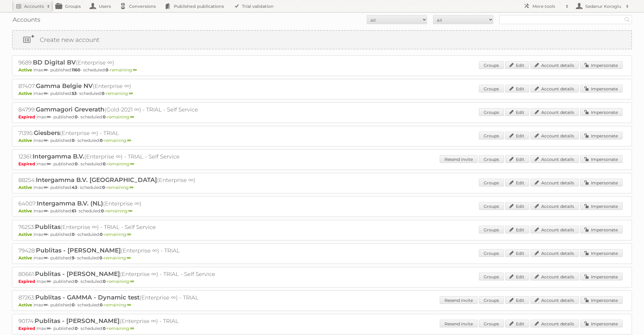 The image size is (644, 335). I want to click on a: Create new account, so click(322, 40).